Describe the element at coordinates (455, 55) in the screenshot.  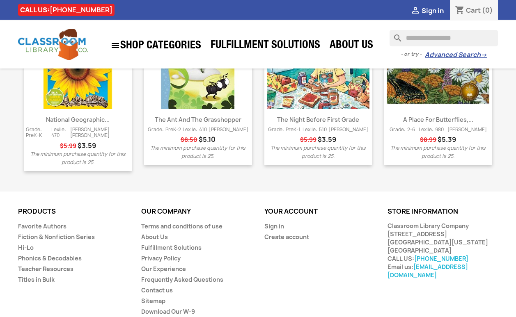
I see `a: Advanced Search→` at that location.